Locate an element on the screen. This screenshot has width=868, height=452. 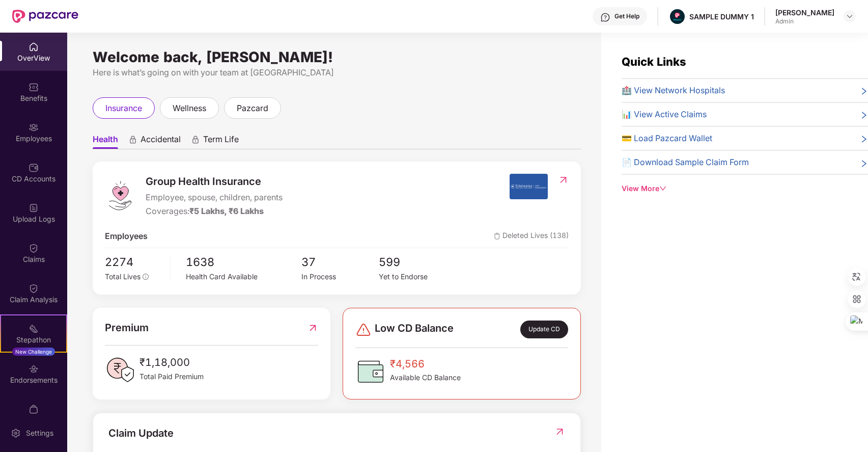
span: 599 is located at coordinates (417, 262).